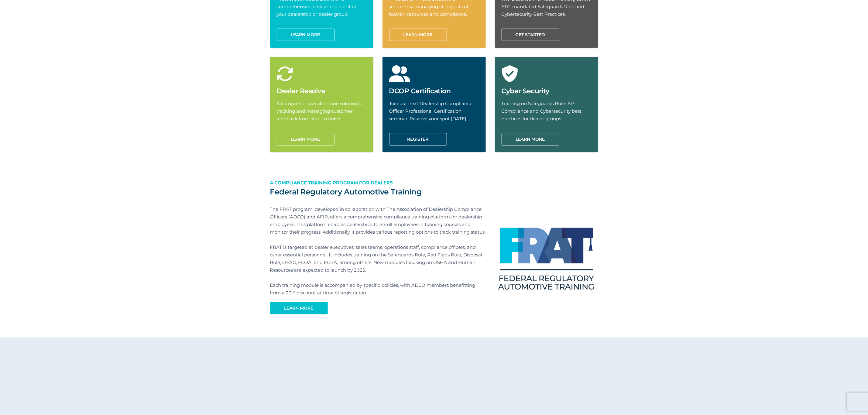 The image size is (868, 415). Describe the element at coordinates (321, 91) in the screenshot. I see `h2: Dealer Resolve` at that location.